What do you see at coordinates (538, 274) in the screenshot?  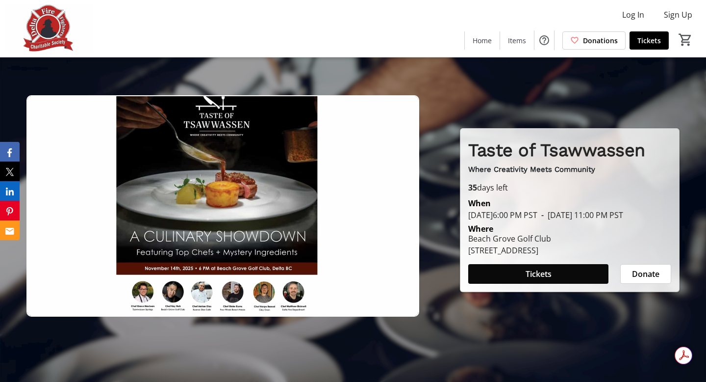 I see `button: Tickets` at bounding box center [538, 274].